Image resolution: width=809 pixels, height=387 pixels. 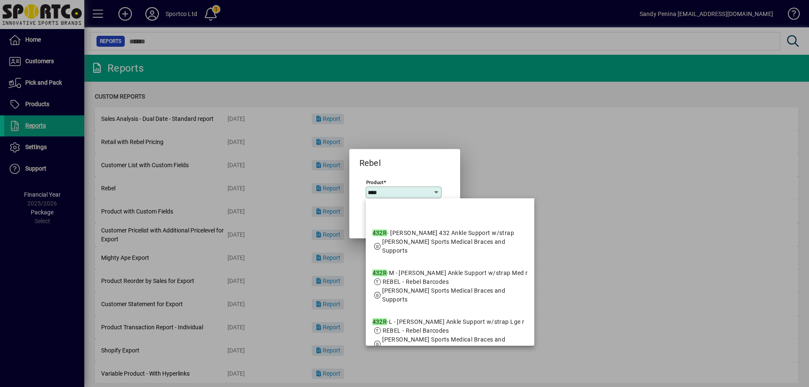 What do you see at coordinates (374, 182) in the screenshot?
I see `mat-label: Product` at bounding box center [374, 182].